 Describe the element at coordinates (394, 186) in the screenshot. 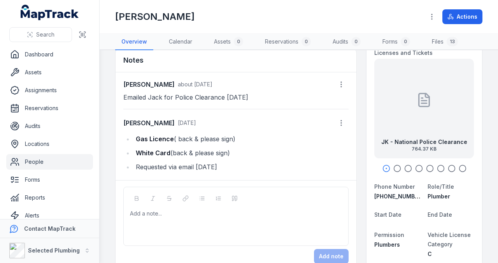

I see `span: Phone Number` at that location.